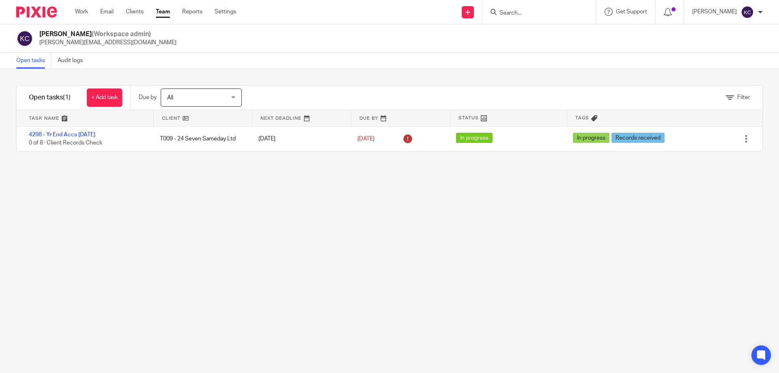 The image size is (779, 373). What do you see at coordinates (582, 118) in the screenshot?
I see `span: Tags` at bounding box center [582, 118].